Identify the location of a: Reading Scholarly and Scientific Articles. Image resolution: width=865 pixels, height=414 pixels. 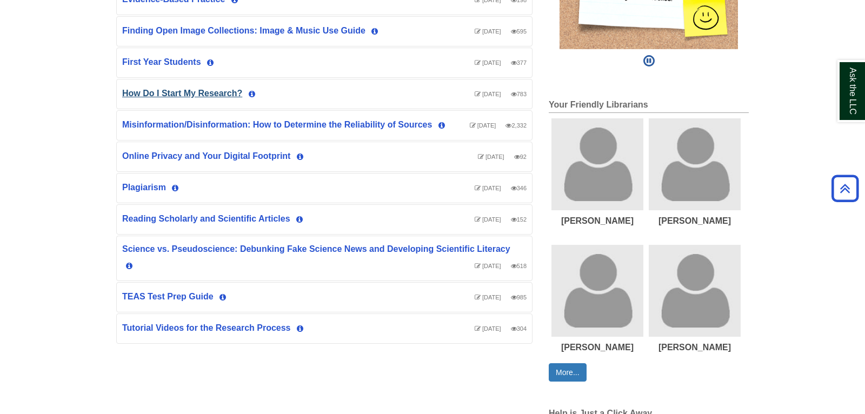
(206, 218).